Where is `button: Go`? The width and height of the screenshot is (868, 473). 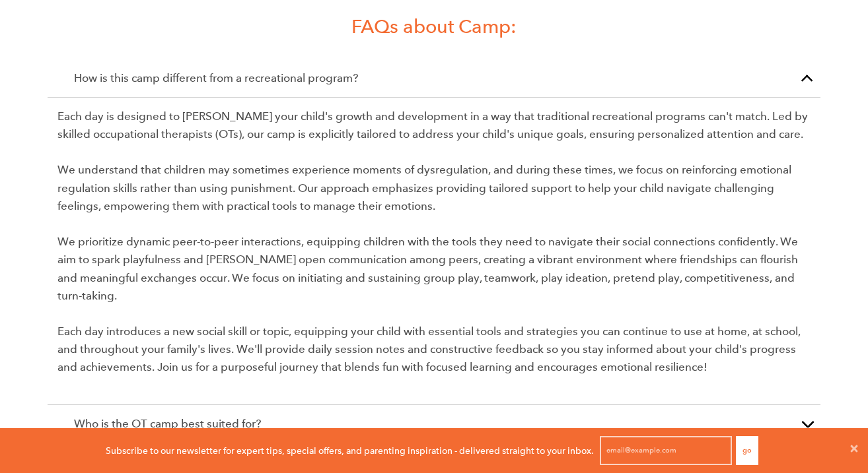 button: Go is located at coordinates (747, 450).